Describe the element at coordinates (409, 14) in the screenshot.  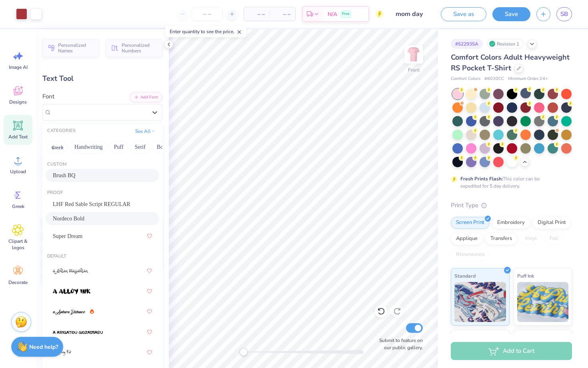
I see `input: Untitled Design` at that location.